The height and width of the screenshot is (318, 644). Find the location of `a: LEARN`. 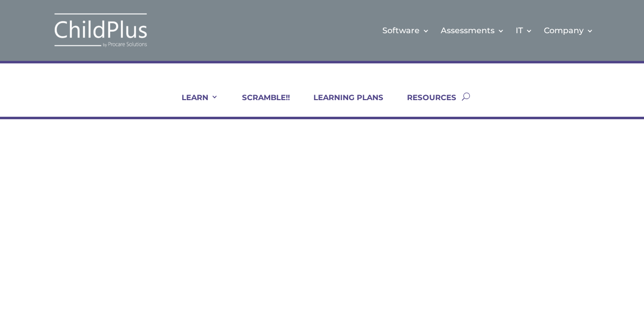

a: LEARN is located at coordinates (194, 105).